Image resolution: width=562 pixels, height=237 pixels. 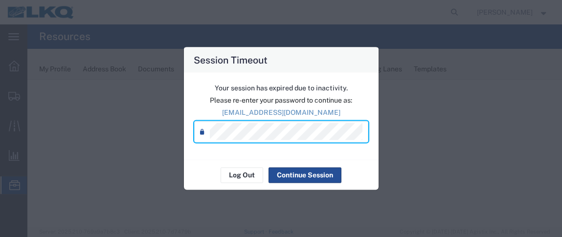 I want to click on h4: Session Timeout, so click(x=230, y=59).